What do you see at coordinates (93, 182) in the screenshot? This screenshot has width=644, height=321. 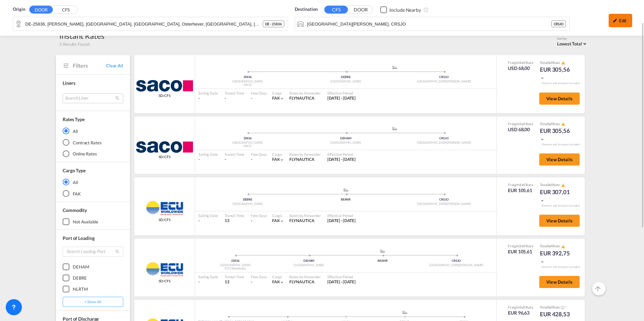 I see `md-radio-button: All` at bounding box center [93, 182].